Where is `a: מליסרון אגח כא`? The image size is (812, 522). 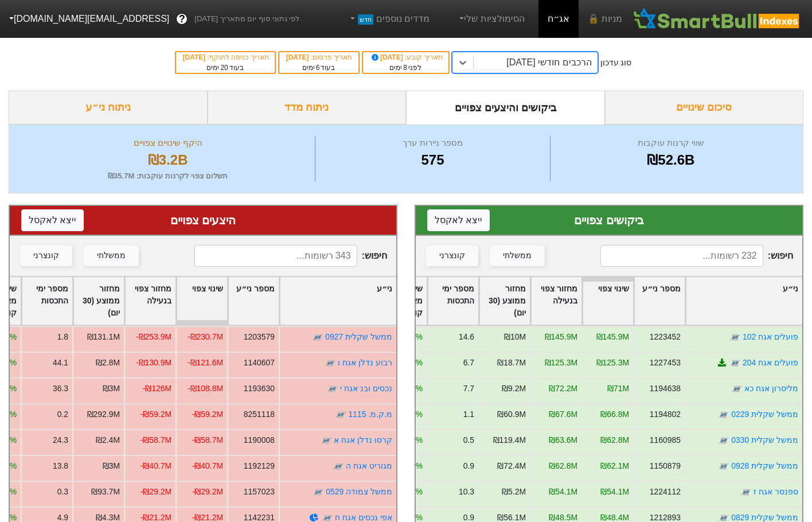 a: מליסרון אגח כא is located at coordinates (771, 388).